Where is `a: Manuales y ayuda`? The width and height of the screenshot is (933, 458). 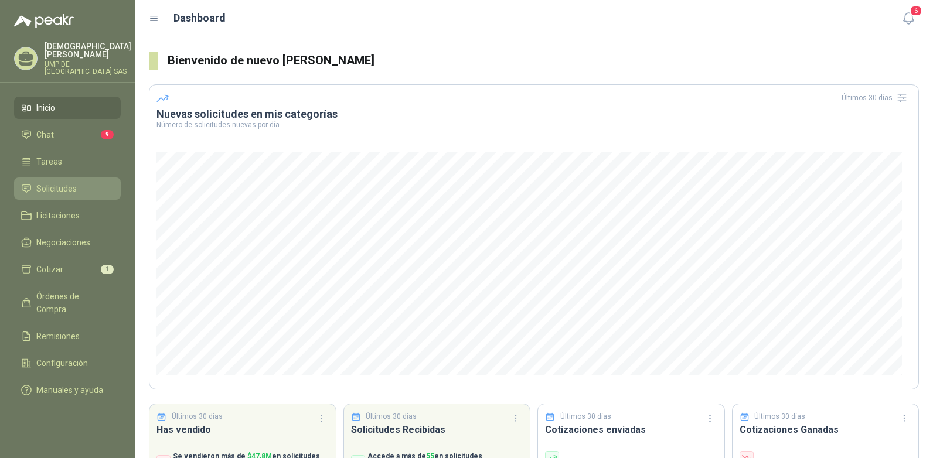 a: Manuales y ayuda is located at coordinates (67, 390).